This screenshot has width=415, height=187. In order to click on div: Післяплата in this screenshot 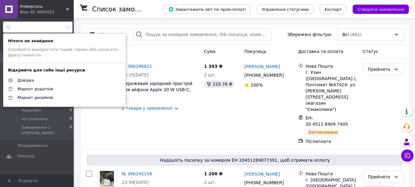, I will do `click(332, 141)`.